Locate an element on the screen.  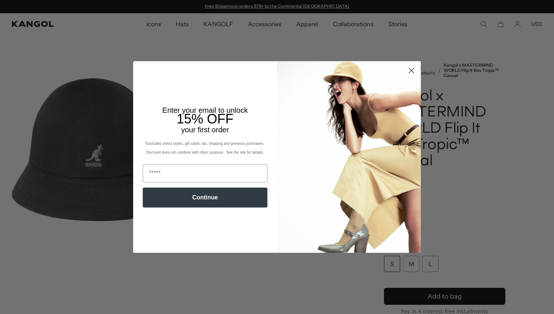
button: Close dialog is located at coordinates (411, 70).